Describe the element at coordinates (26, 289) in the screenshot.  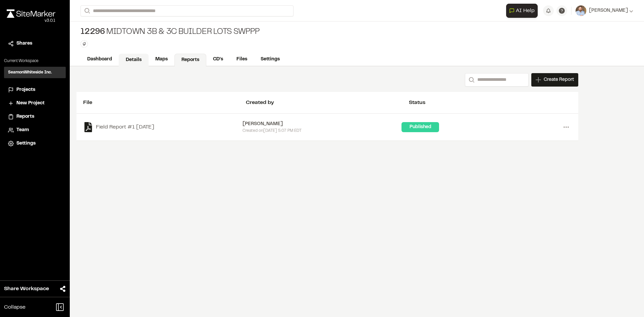
I see `span: Share Workspace` at that location.